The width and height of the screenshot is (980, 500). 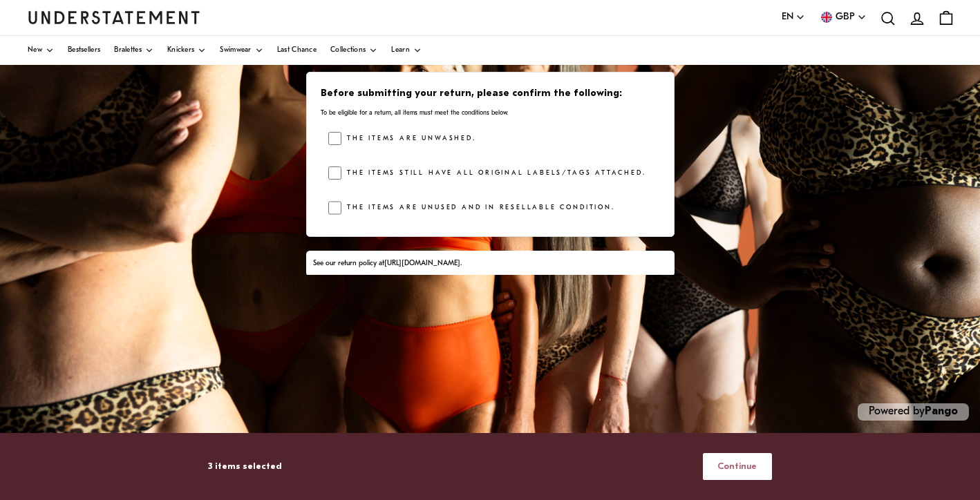 What do you see at coordinates (794, 17) in the screenshot?
I see `button: EN` at bounding box center [794, 17].